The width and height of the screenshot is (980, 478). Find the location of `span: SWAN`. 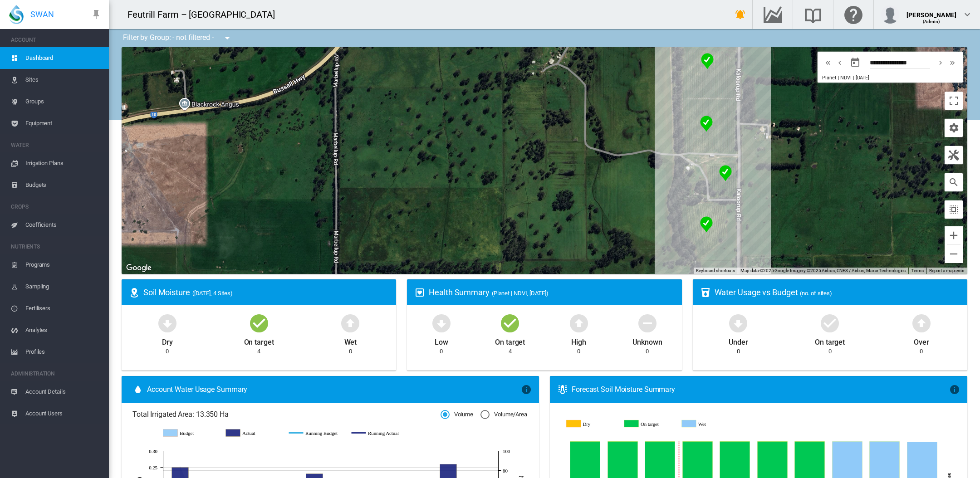

span: SWAN is located at coordinates (42, 14).